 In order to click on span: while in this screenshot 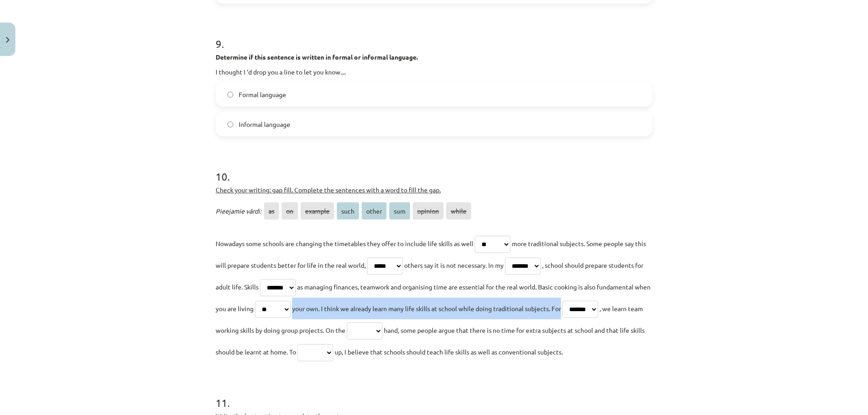, I will do `click(459, 211)`.